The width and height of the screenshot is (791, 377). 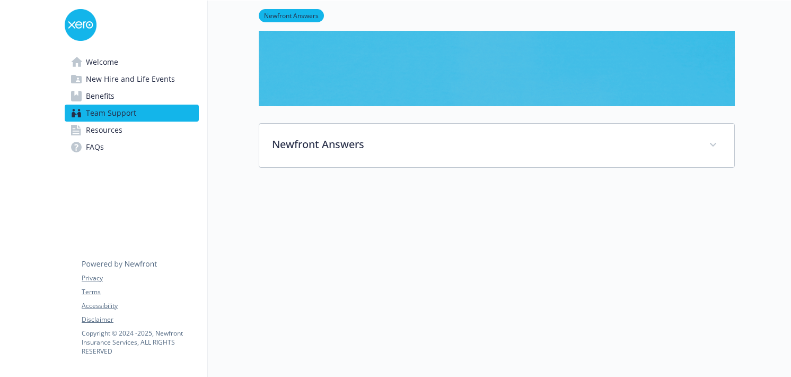 I want to click on a: FAQs, so click(x=132, y=147).